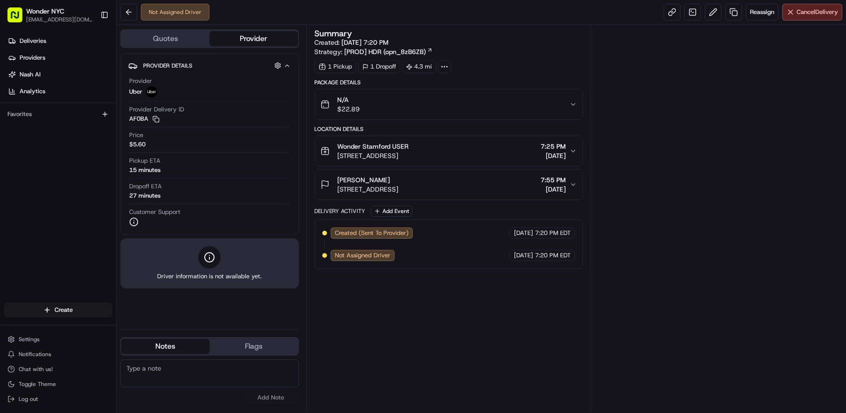 Image resolution: width=846 pixels, height=413 pixels. I want to click on span: N/A, so click(349, 100).